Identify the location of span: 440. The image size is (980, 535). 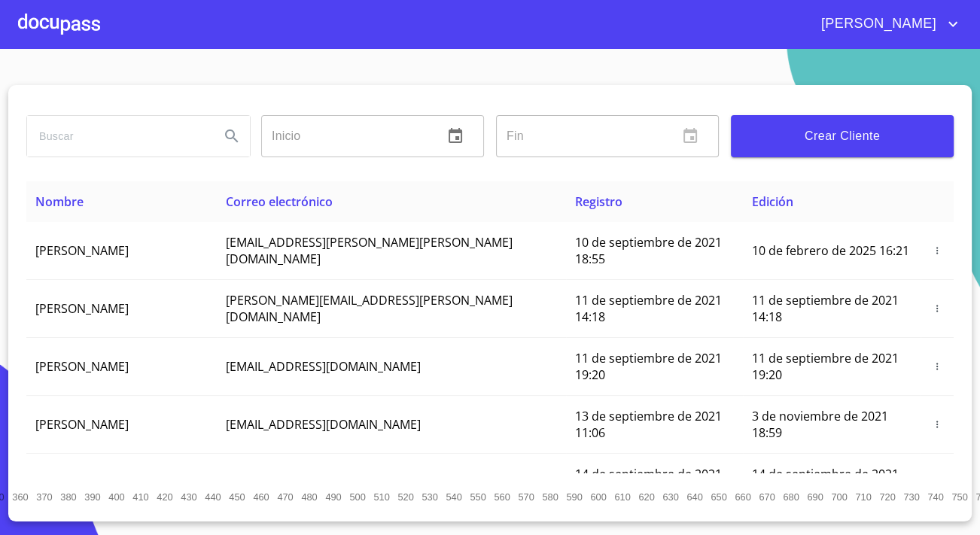
(212, 496).